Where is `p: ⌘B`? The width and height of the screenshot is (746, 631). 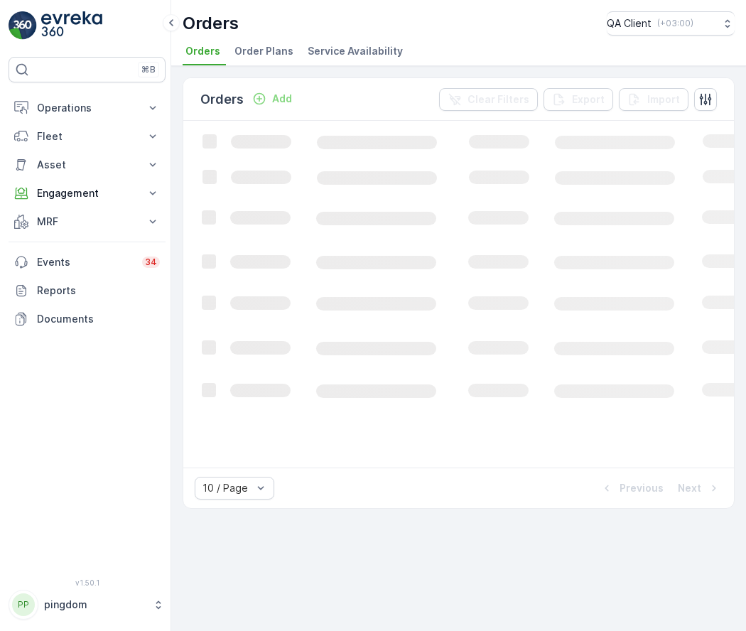 p: ⌘B is located at coordinates (149, 70).